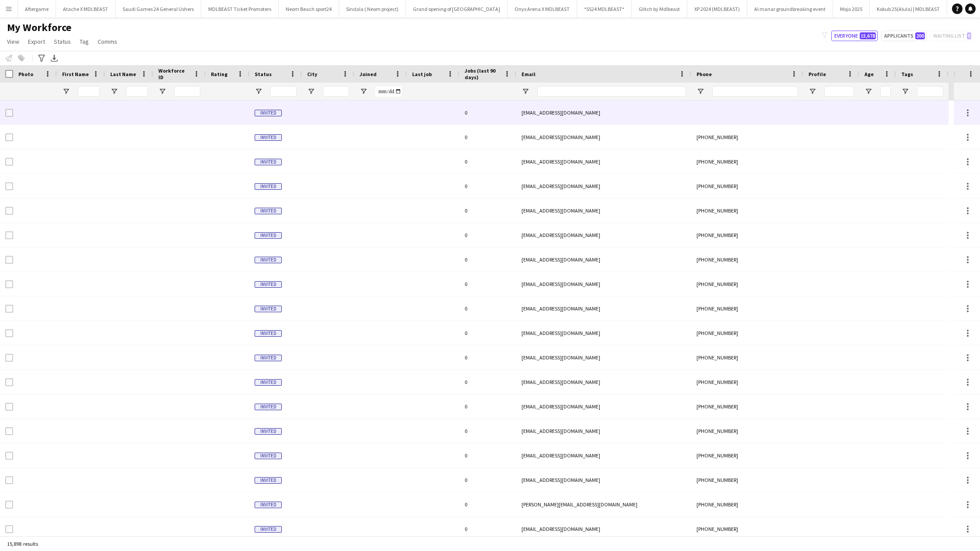  Describe the element at coordinates (885, 92) in the screenshot. I see `input: Age Filter Input` at that location.